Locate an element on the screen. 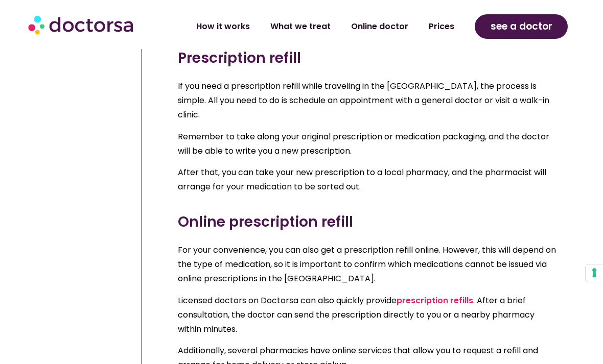 This screenshot has height=364, width=603. span: After that, you can take your new prescription to a local pharmacy, and the pharmacist will arran... is located at coordinates (362, 179).